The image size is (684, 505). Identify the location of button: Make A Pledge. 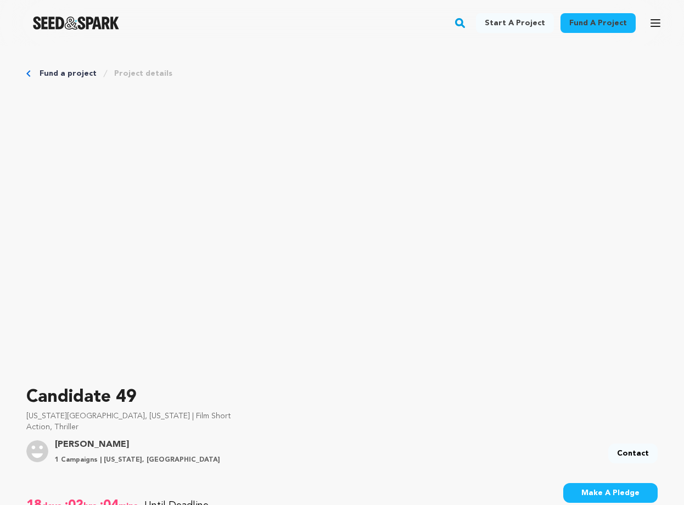
(610, 493).